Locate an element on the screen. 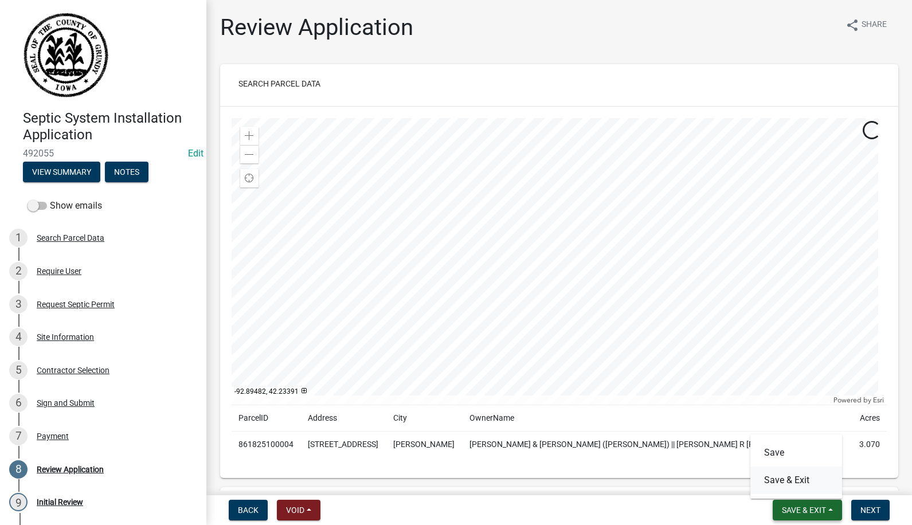 The image size is (912, 525). div: Payment is located at coordinates (53, 436).